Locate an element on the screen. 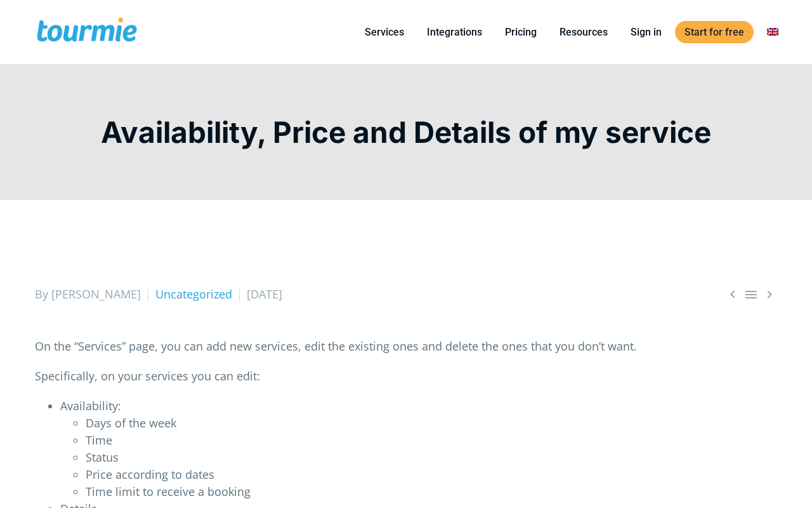 The image size is (812, 508). a: Resources is located at coordinates (583, 32).